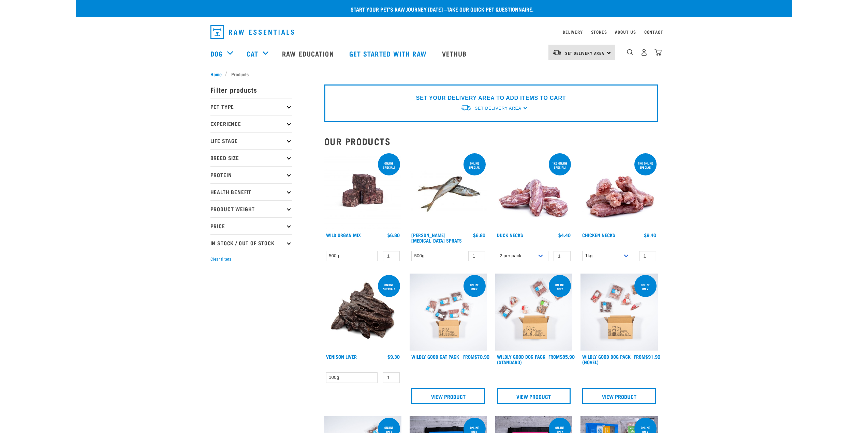 The width and height of the screenshot is (868, 433). Describe the element at coordinates (510, 235) in the screenshot. I see `a: Duck Necks` at that location.